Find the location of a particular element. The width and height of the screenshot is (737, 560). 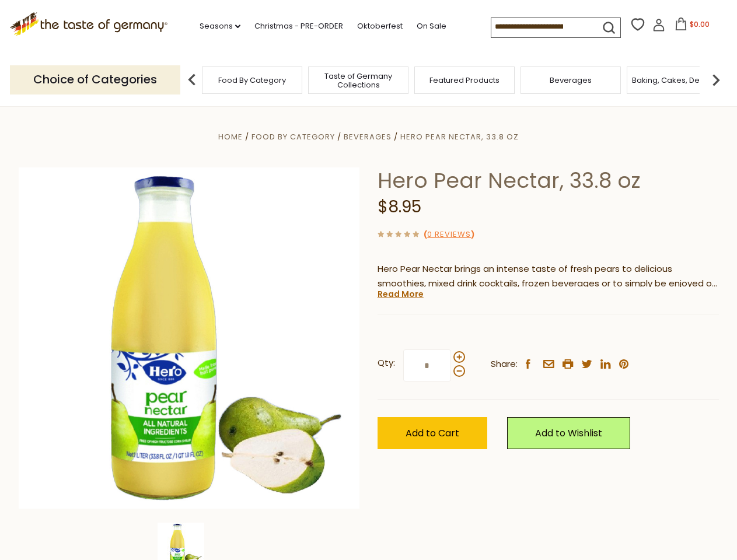

button: Add to Cart is located at coordinates (433, 433).